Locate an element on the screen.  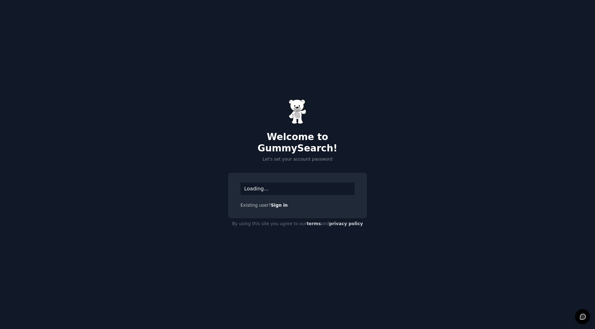
img: Gummy Bear is located at coordinates (298, 112).